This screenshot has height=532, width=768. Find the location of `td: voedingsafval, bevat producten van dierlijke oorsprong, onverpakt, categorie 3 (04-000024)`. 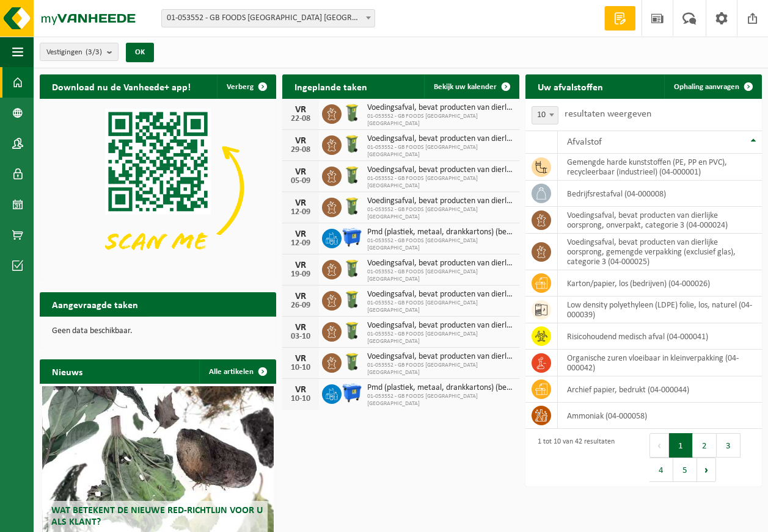

td: voedingsafval, bevat producten van dierlijke oorsprong, onverpakt, categorie 3 (04-000024) is located at coordinates (659, 221).